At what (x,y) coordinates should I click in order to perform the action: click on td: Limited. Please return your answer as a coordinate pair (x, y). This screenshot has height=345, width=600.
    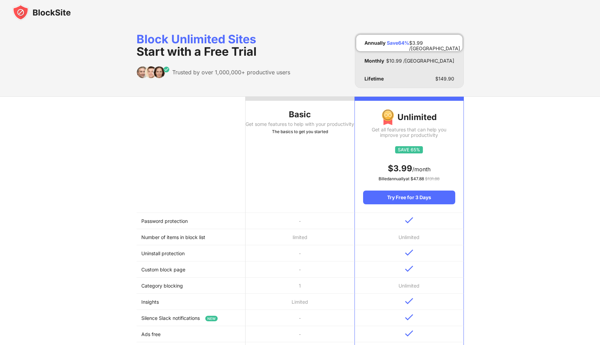
    Looking at the image, I should click on (300, 302).